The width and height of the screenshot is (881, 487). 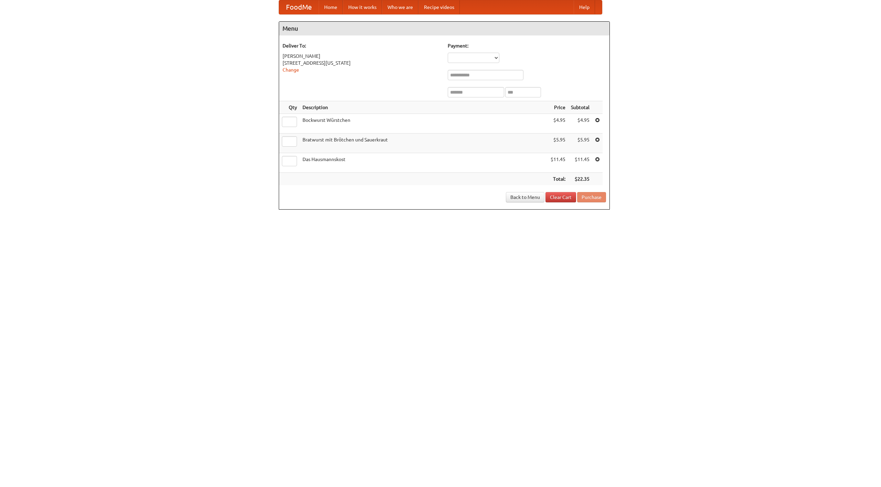 What do you see at coordinates (363, 7) in the screenshot?
I see `a: How it works` at bounding box center [363, 7].